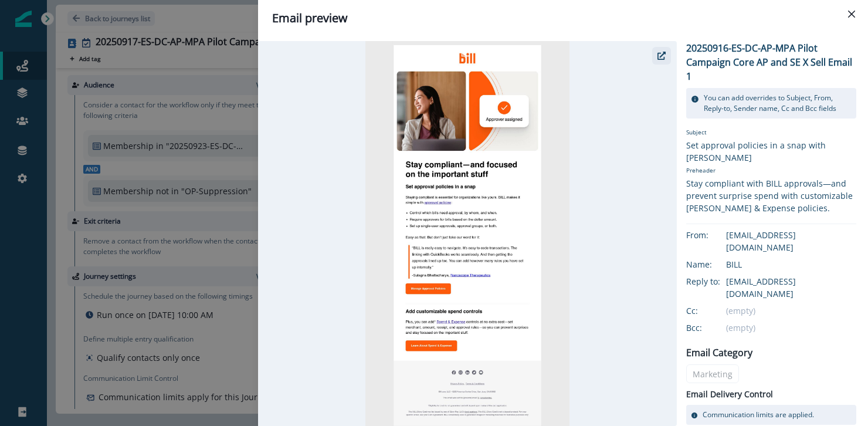 The image size is (868, 426). Describe the element at coordinates (715, 281) in the screenshot. I see `div: Reply to:` at that location.